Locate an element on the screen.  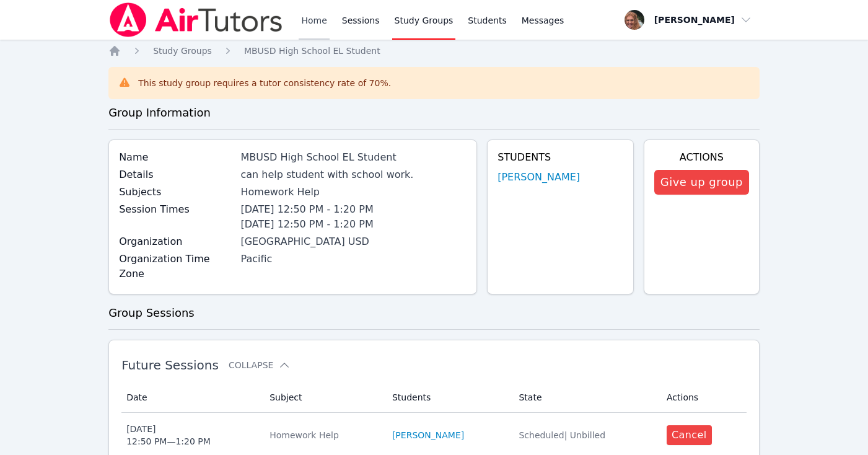
h4: Actions is located at coordinates (701, 158).